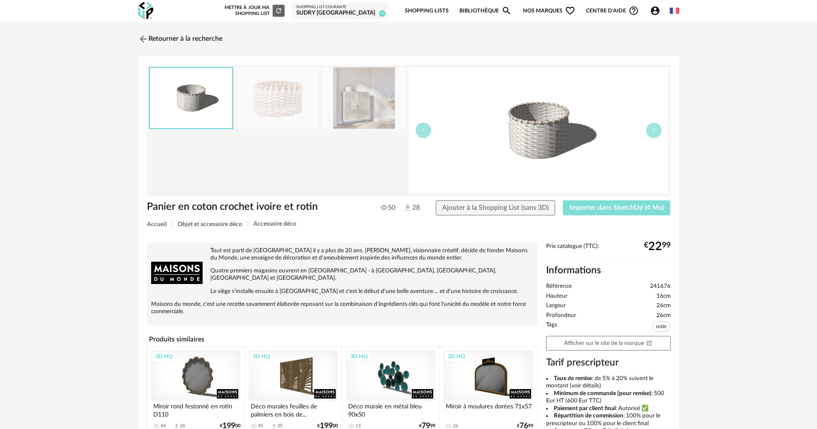 Image resolution: width=817 pixels, height=429 pixels. I want to click on img: brand logo, so click(177, 273).